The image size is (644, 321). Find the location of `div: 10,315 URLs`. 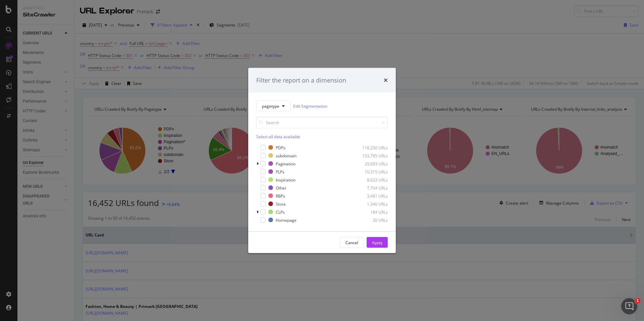

div: 10,315 URLs is located at coordinates (371, 171).